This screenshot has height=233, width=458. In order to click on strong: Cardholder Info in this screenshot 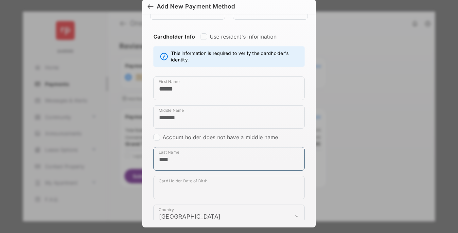, I will do `click(174, 43)`.